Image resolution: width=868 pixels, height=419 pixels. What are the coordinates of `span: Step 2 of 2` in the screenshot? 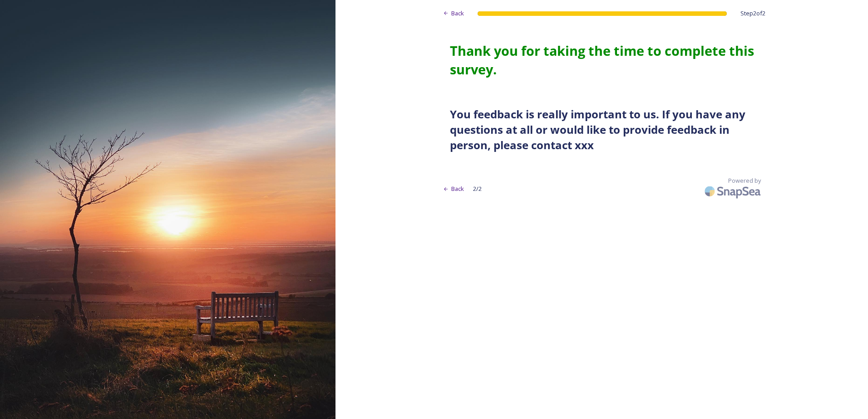 It's located at (753, 13).